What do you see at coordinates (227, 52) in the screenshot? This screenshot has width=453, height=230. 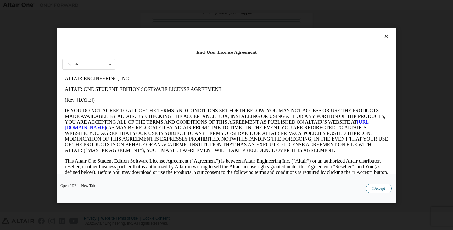 I see `div: End-User License Agreement` at bounding box center [227, 52].